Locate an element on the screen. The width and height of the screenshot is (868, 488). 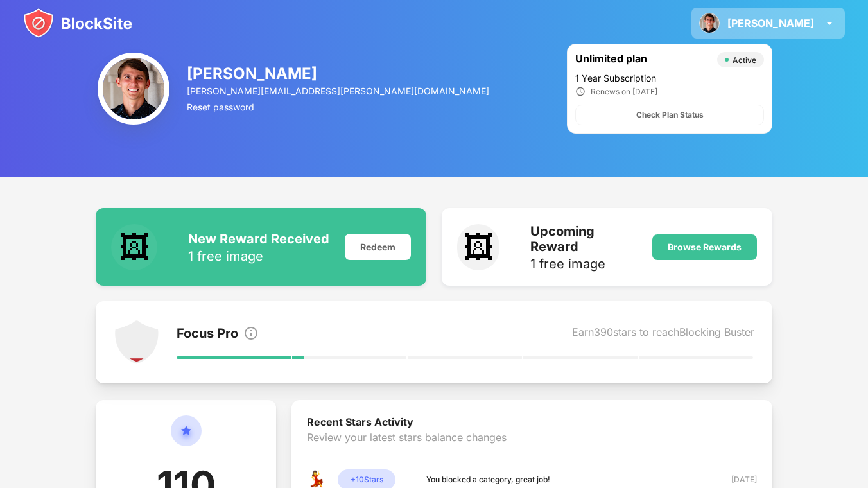
div: Review your latest stars balance changes is located at coordinates (532, 450).